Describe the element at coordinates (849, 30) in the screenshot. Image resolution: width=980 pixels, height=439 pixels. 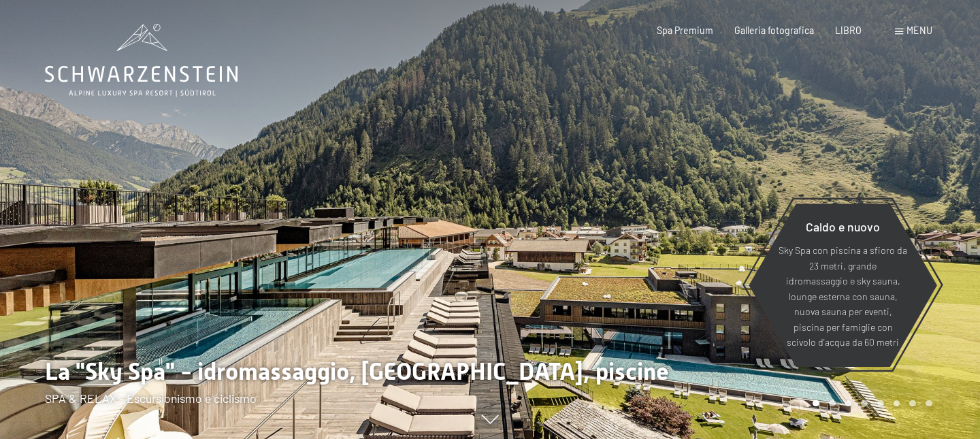
I see `font: LIBRO` at that location.